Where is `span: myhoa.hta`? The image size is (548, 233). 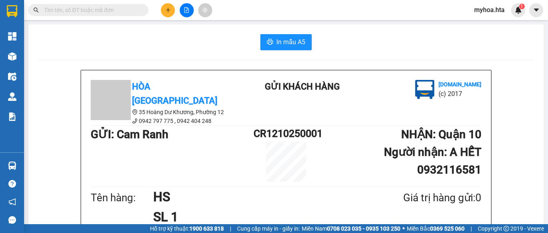
span: myhoa.hta is located at coordinates (490, 10).